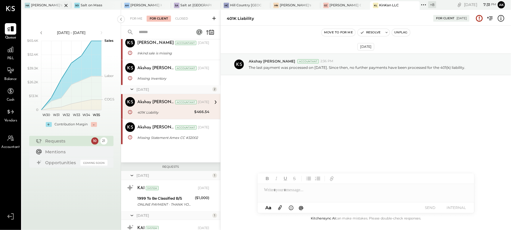  What do you see at coordinates (172, 79) in the screenshot?
I see `div: Missing Inventory` at bounding box center [172, 79].